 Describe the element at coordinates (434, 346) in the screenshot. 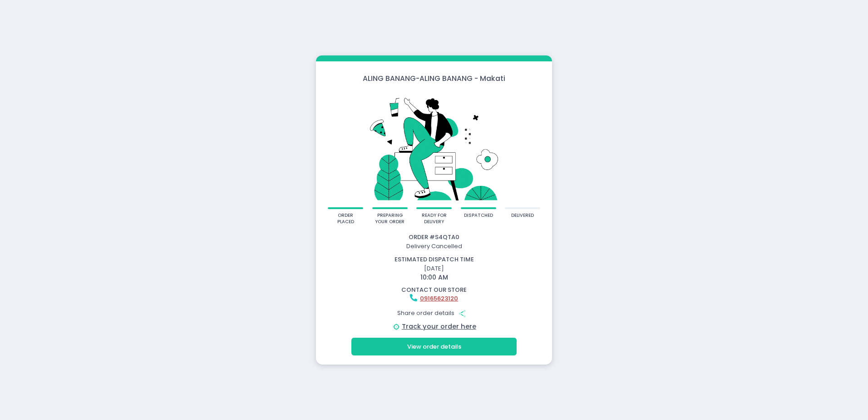

I see `button: View order details` at that location.